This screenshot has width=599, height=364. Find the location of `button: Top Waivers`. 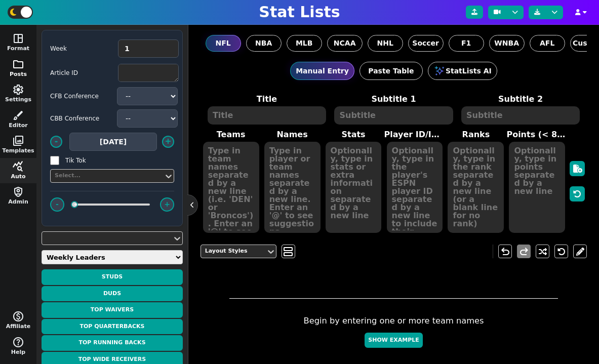

button: Top Waivers is located at coordinates (112, 310).